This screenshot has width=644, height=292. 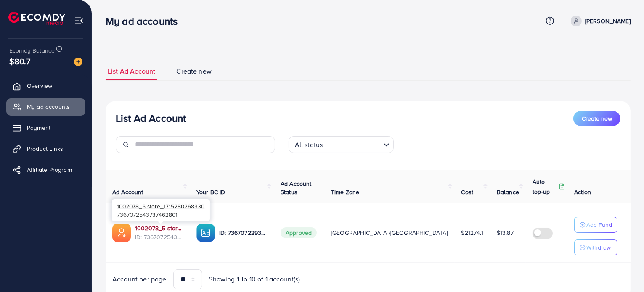 What do you see at coordinates (596, 247) in the screenshot?
I see `button: Withdraw` at bounding box center [596, 247].